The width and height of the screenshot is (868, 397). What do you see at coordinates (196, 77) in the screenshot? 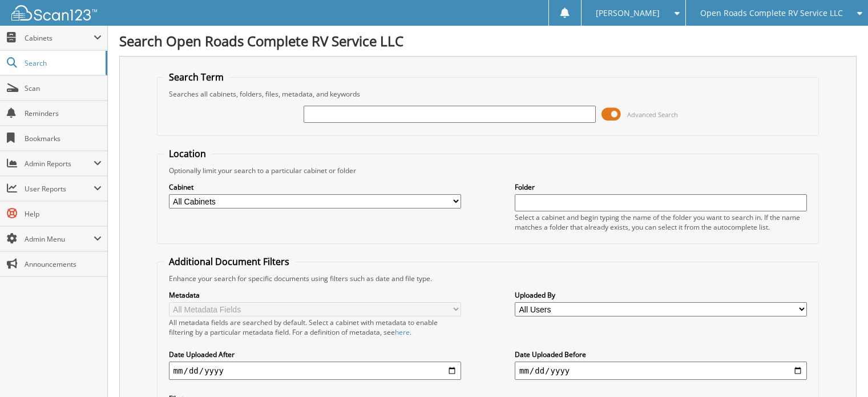
I see `legend: Search Term` at bounding box center [196, 77].